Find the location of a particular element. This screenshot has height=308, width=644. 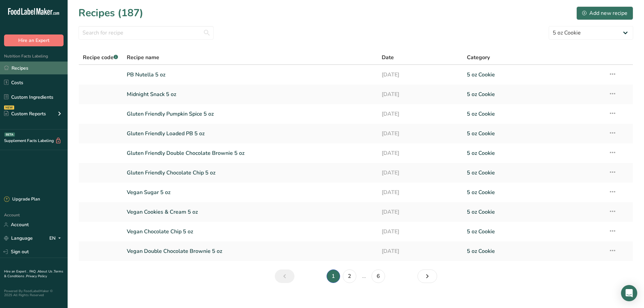

a: FAQ . is located at coordinates (34, 271).